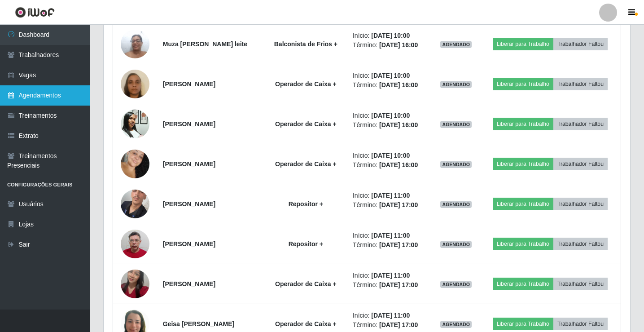 This screenshot has height=332, width=644. What do you see at coordinates (34, 12) in the screenshot?
I see `img: CoreUI Logo` at bounding box center [34, 12].